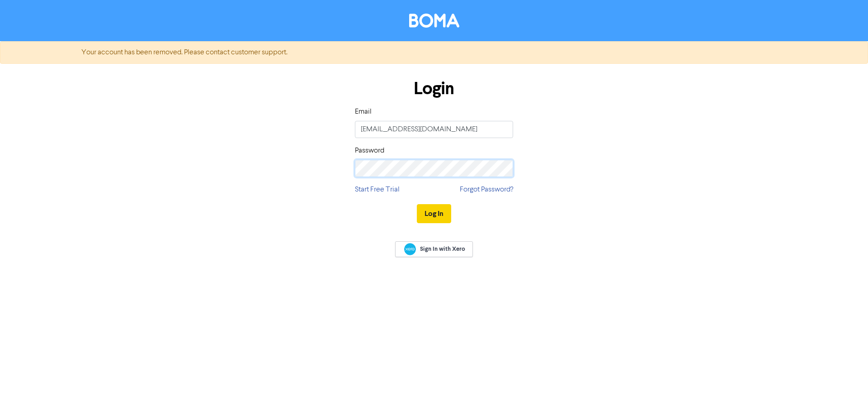  What do you see at coordinates (434, 249) in the screenshot?
I see `a: Sign In with Xero` at bounding box center [434, 249].